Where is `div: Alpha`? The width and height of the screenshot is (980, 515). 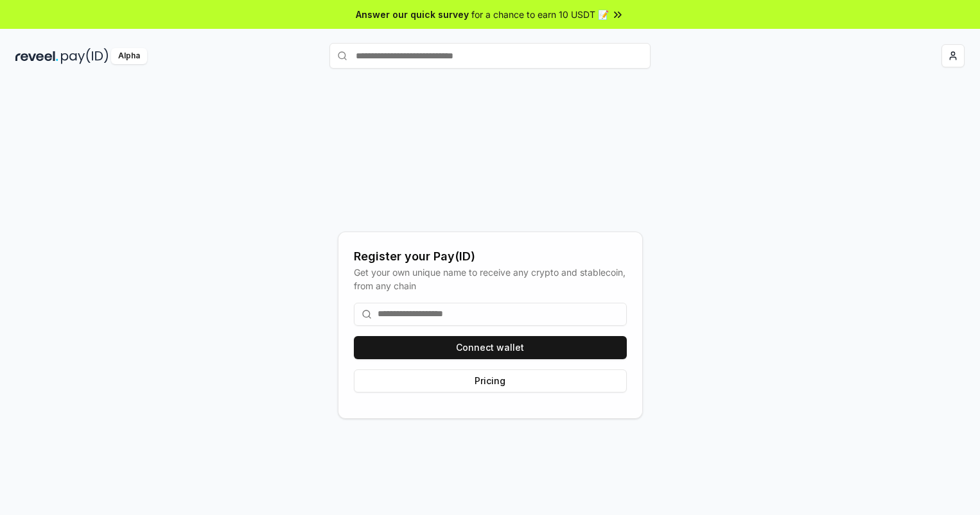
div: Alpha is located at coordinates (129, 56).